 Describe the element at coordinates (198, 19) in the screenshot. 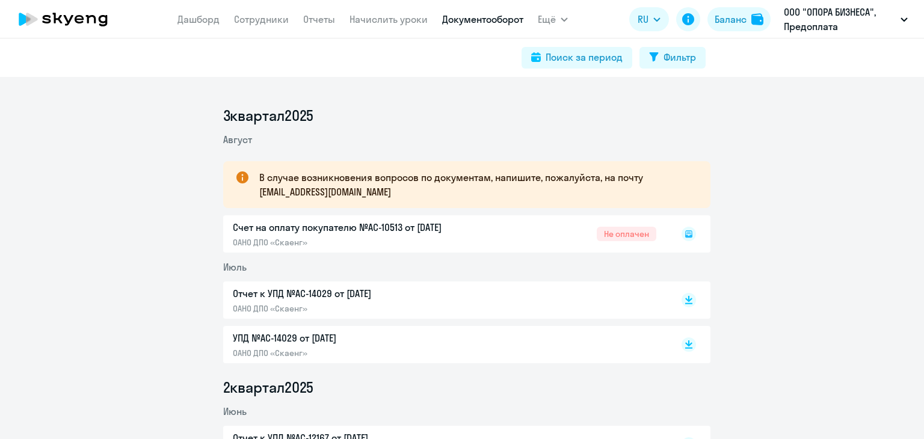

I see `a: Дашборд` at that location.